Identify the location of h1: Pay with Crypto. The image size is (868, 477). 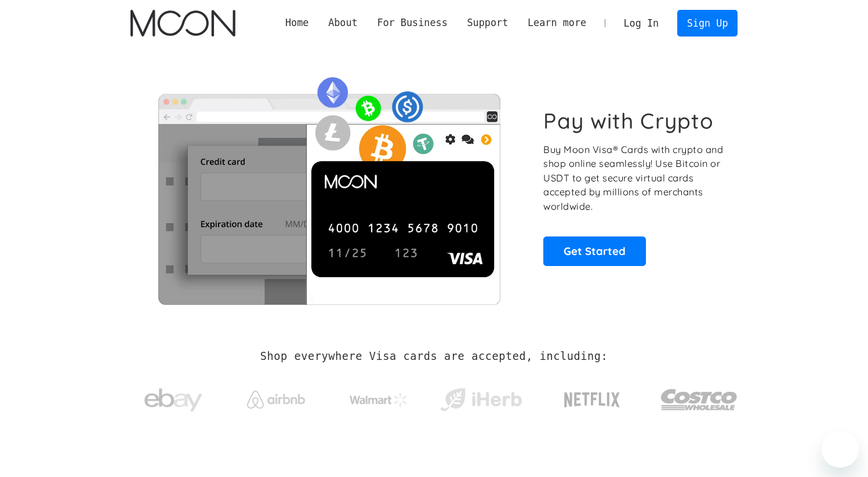
(628, 121).